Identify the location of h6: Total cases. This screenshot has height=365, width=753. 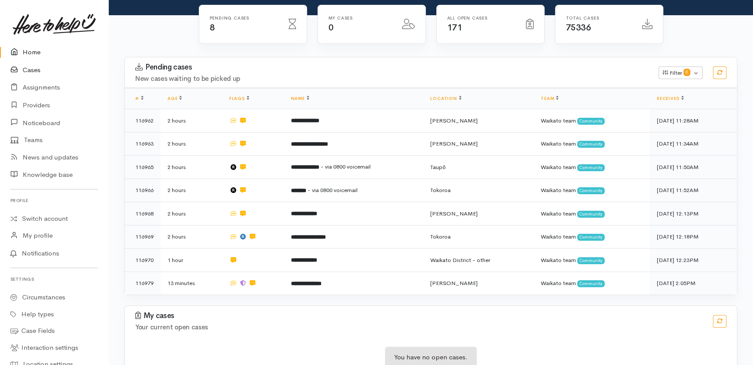
(599, 18).